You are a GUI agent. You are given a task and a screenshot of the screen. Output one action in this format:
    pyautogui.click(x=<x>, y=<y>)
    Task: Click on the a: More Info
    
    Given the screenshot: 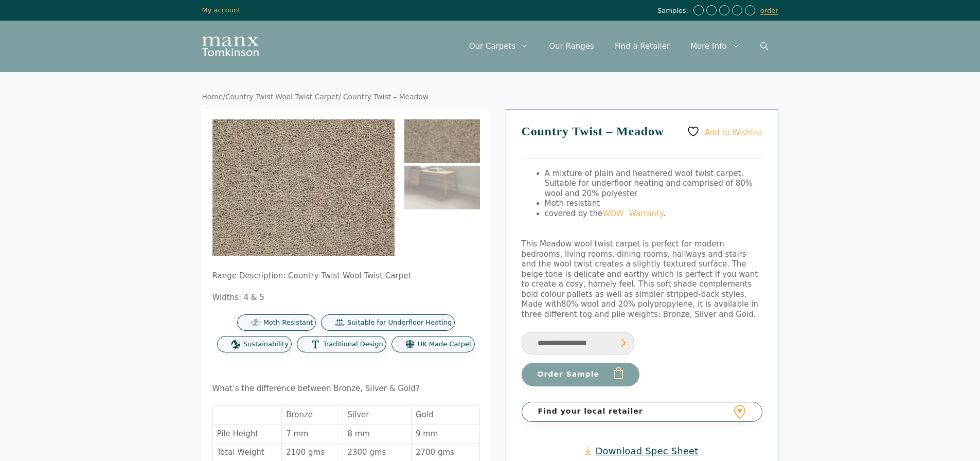 What is the action you would take?
    pyautogui.click(x=715, y=46)
    